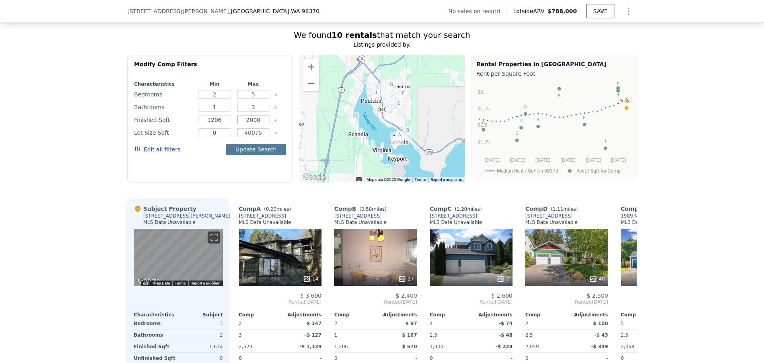 Image resolution: width=764 pixels, height=363 pixels. I want to click on text: H, so click(522, 121).